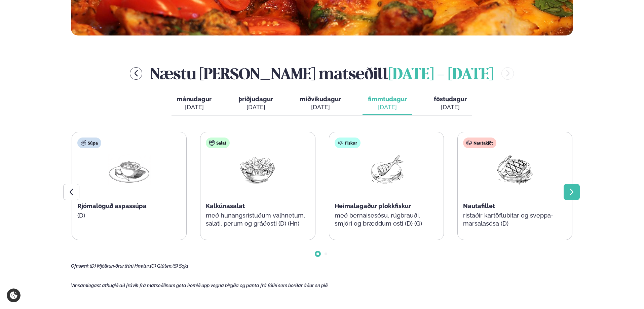 Image resolution: width=644 pixels, height=309 pixels. What do you see at coordinates (217, 143) in the screenshot?
I see `div: Salat` at bounding box center [217, 143].